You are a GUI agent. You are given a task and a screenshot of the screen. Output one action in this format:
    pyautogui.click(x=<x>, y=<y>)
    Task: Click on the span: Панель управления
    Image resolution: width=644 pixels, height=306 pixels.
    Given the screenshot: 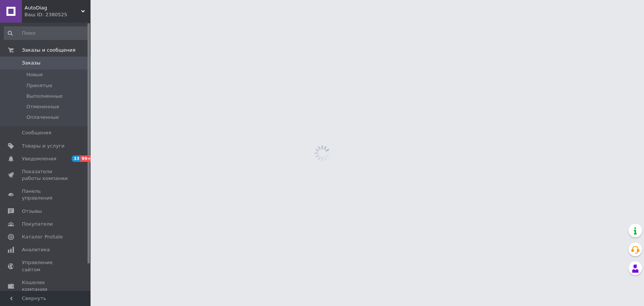 What is the action you would take?
    pyautogui.click(x=46, y=195)
    